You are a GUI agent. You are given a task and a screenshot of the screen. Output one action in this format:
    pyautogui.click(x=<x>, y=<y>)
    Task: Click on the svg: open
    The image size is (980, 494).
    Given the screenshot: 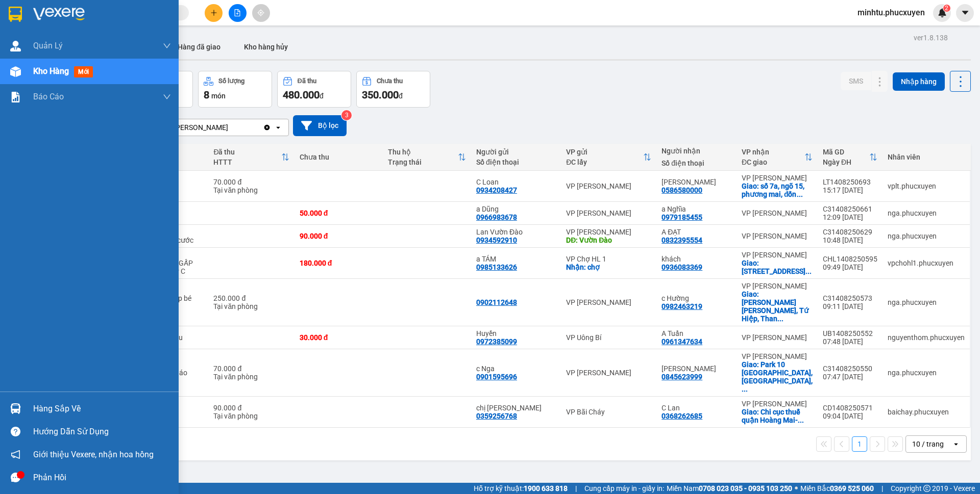 What is the action you would take?
    pyautogui.click(x=956, y=444)
    